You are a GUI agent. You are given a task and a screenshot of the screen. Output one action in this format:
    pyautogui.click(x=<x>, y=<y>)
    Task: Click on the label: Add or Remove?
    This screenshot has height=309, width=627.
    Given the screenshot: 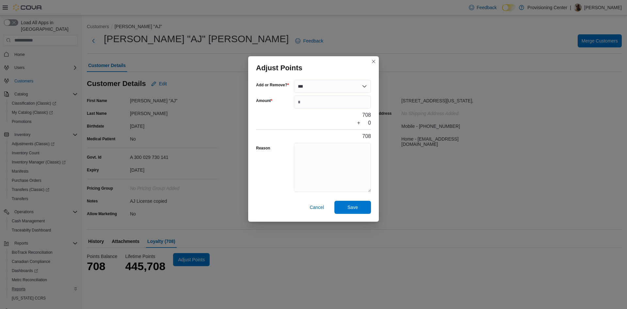 What is the action you would take?
    pyautogui.click(x=272, y=85)
    